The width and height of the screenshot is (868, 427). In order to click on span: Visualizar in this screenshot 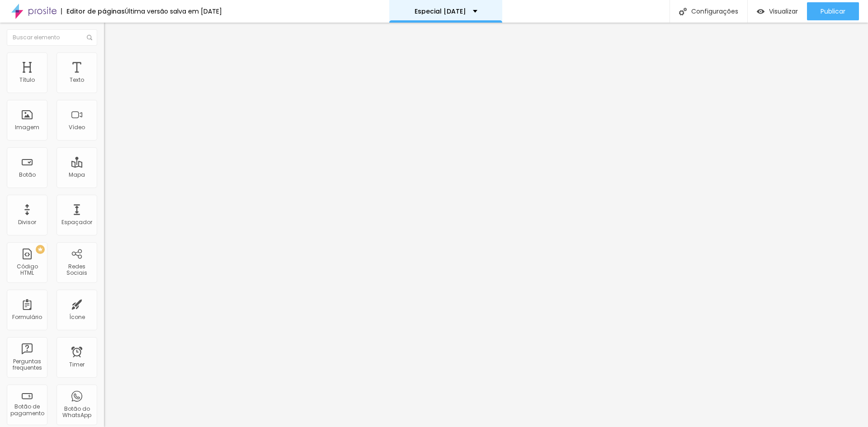, I will do `click(784, 11)`.